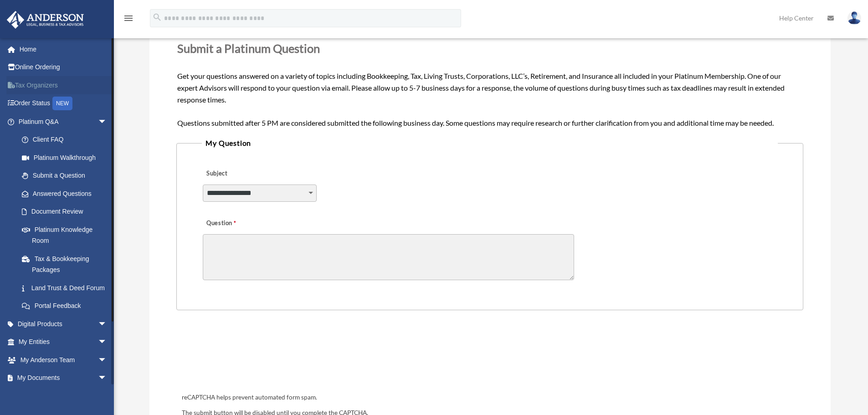  Describe the element at coordinates (128, 18) in the screenshot. I see `i: menu` at that location.